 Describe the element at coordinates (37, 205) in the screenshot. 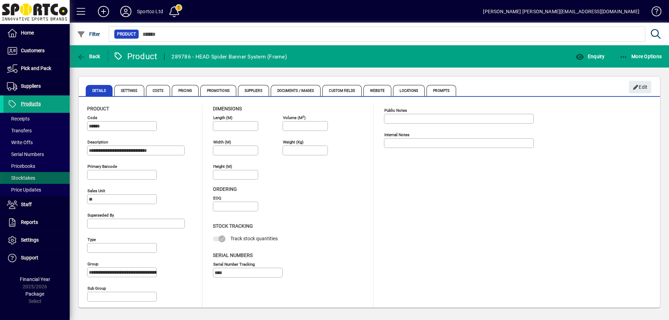

I see `a: Staff` at that location.